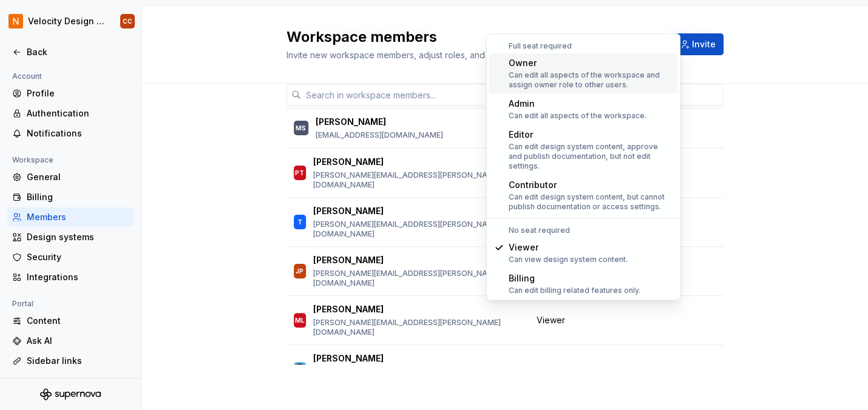 This screenshot has height=410, width=868. What do you see at coordinates (27, 77) in the screenshot?
I see `div: Account` at bounding box center [27, 77].